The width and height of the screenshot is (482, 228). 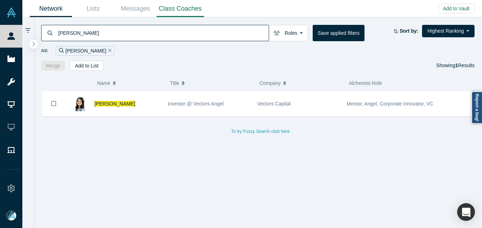 What do you see at coordinates (465, 65) in the screenshot?
I see `span: Results` at bounding box center [465, 65].